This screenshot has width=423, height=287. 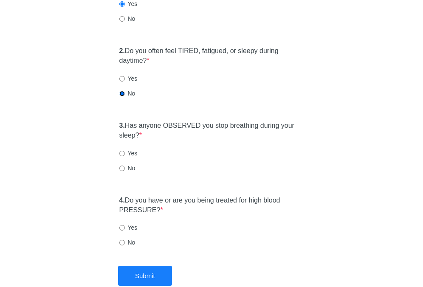 What do you see at coordinates (212, 131) in the screenshot?
I see `label: Has anyone OBSERVED you stop breathing during your sleep?` at bounding box center [212, 131].